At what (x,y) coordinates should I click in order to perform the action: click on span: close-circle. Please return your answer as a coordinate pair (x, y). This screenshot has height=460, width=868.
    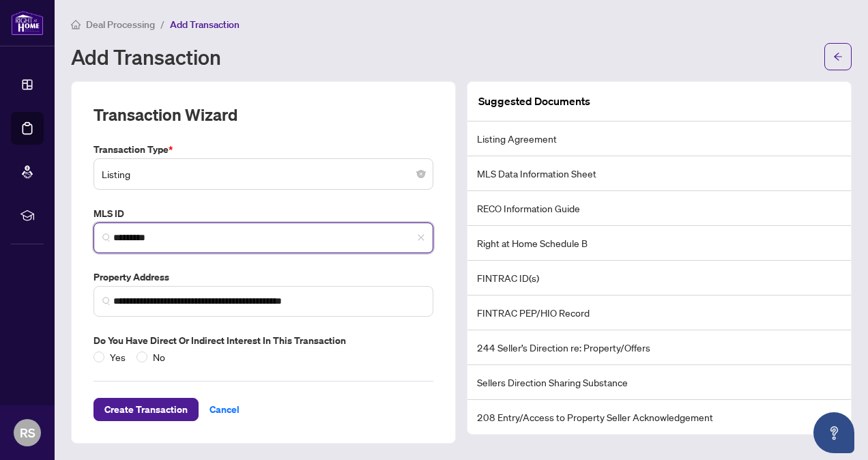
    Looking at the image, I should click on (421, 174).